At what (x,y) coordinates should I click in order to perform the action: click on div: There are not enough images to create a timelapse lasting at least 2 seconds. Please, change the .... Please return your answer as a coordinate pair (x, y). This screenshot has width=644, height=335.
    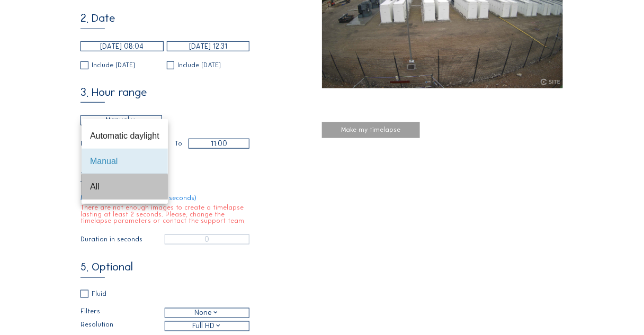
    Looking at the image, I should click on (165, 214).